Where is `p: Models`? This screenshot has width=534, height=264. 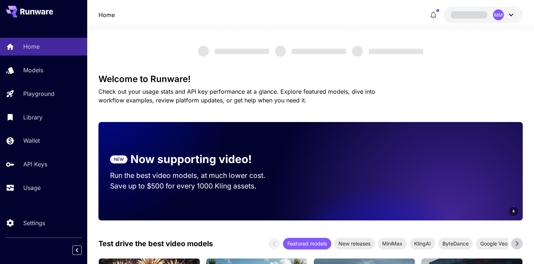 p: Models is located at coordinates (33, 70).